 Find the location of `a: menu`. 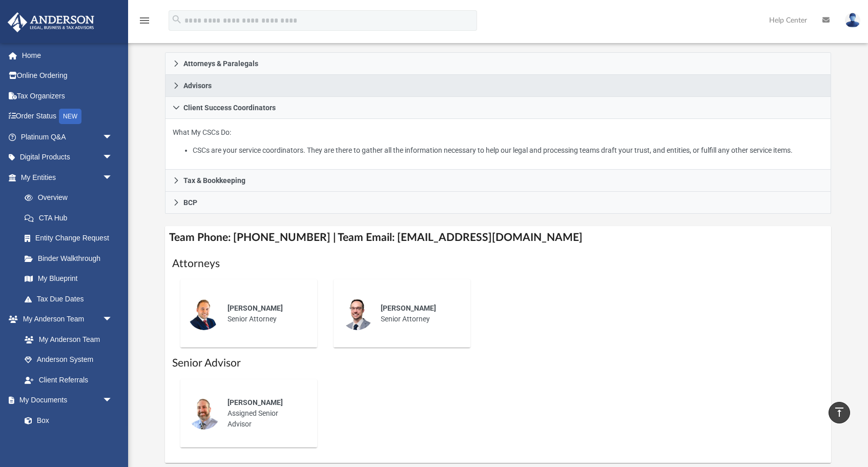

a: menu is located at coordinates (144, 23).